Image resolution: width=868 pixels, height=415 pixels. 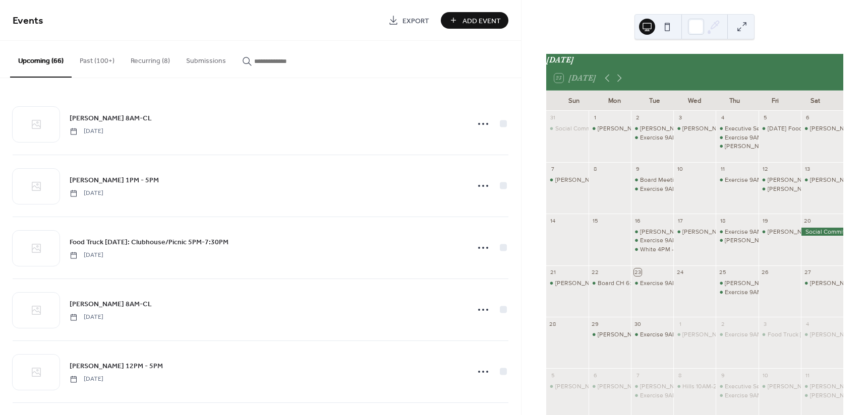 I want to click on a: Add Event, so click(x=474, y=20).